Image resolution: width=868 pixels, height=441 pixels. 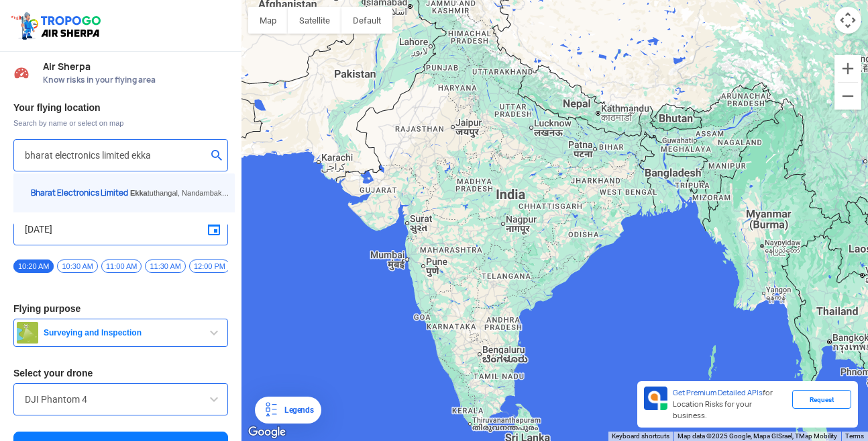 What do you see at coordinates (121, 123) in the screenshot?
I see `span: Search by name or select on map` at bounding box center [121, 123].